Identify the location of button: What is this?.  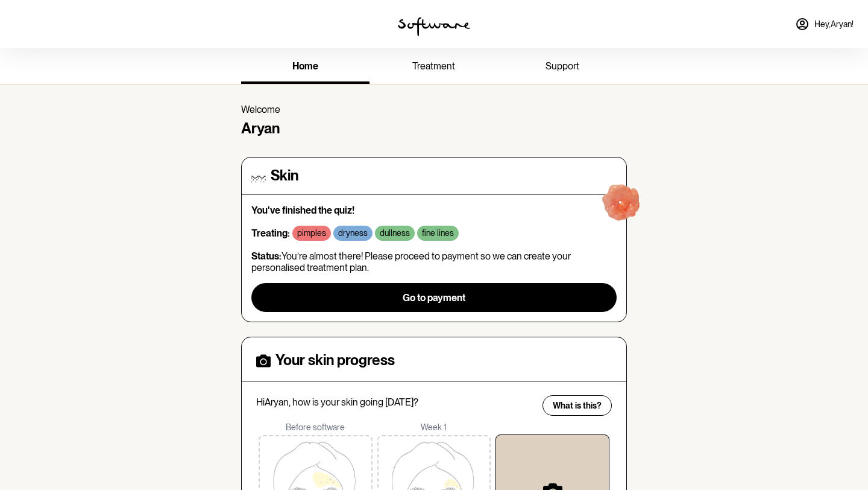
(577, 405).